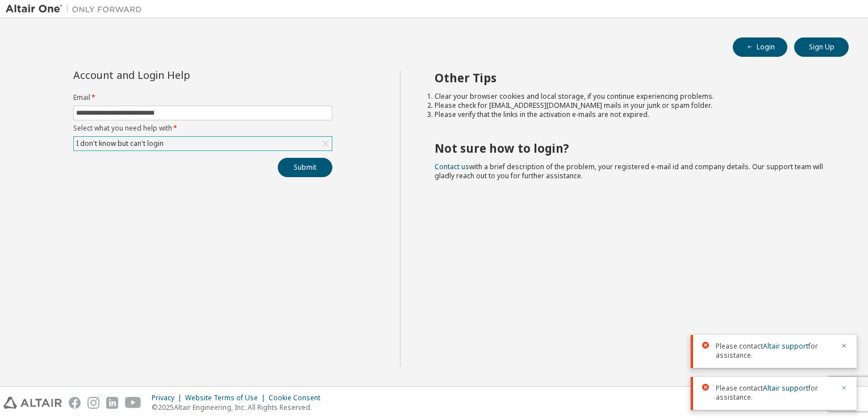 This screenshot has width=868, height=419. I want to click on img: Altair One, so click(77, 9).